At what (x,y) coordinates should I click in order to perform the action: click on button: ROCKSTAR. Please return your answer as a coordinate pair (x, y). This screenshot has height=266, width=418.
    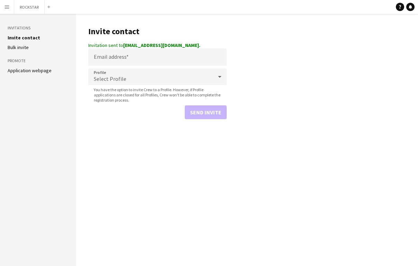
    Looking at the image, I should click on (29, 7).